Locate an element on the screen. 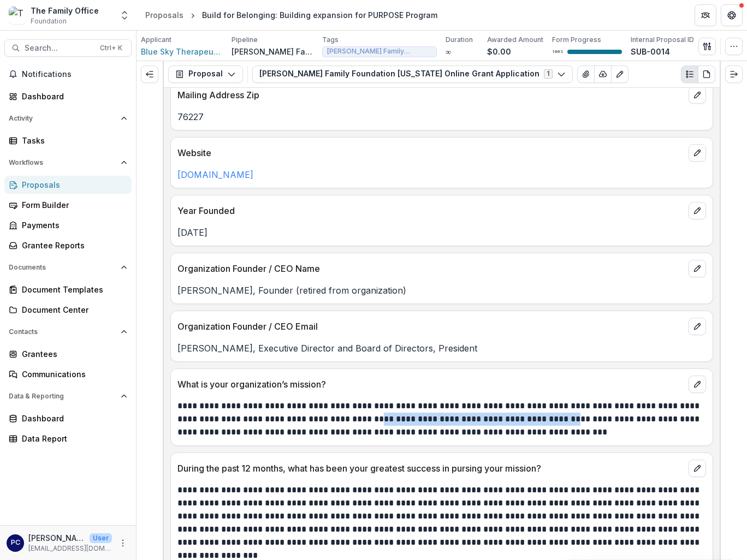  p: Pipeline is located at coordinates (244, 40).